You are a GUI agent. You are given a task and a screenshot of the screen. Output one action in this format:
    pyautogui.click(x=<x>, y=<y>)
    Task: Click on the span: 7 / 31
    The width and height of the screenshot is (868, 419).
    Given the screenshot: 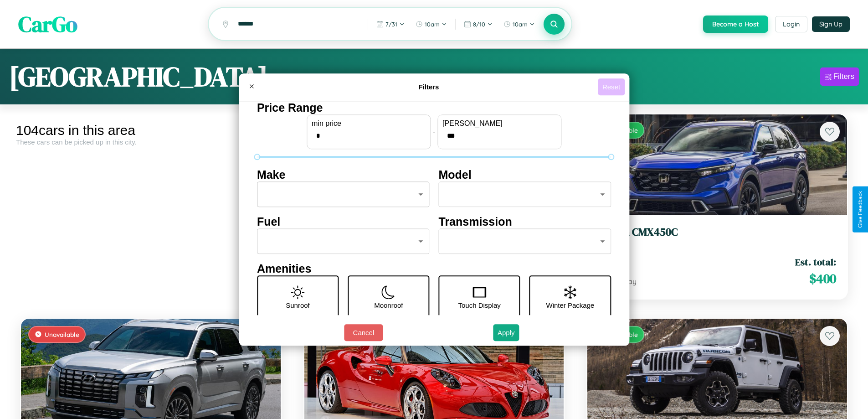 What is the action you would take?
    pyautogui.click(x=392, y=24)
    